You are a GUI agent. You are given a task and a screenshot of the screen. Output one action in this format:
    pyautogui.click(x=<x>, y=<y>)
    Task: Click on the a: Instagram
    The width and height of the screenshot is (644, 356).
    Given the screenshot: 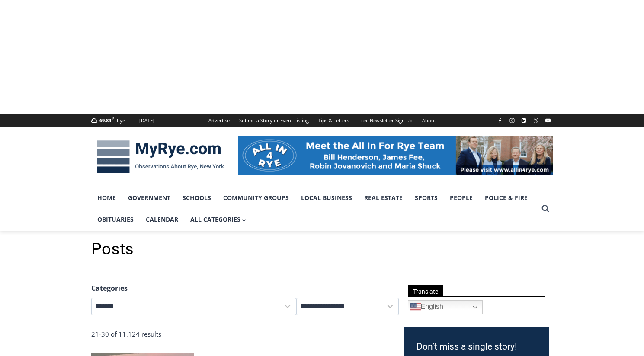 What is the action you would take?
    pyautogui.click(x=512, y=121)
    